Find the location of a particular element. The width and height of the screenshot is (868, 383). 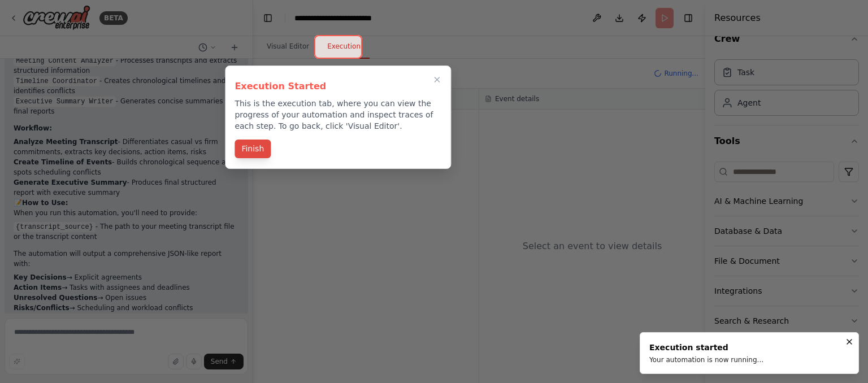

h3: Execution Started is located at coordinates (338, 87).